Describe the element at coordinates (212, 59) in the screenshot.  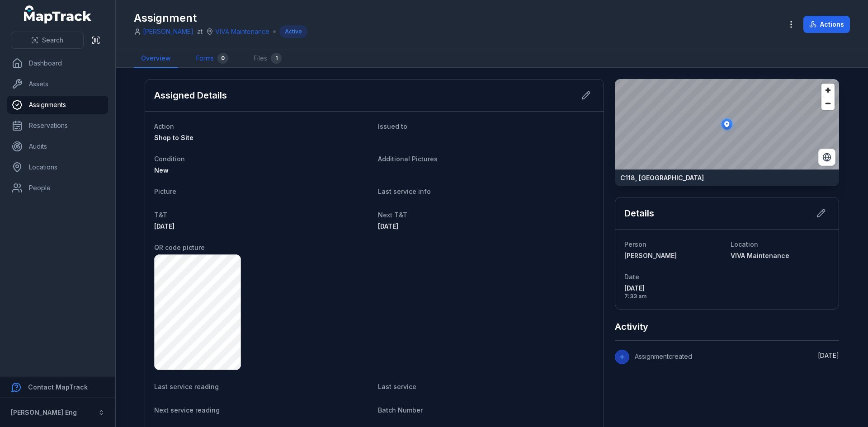
I see `a: Forms0` at that location.